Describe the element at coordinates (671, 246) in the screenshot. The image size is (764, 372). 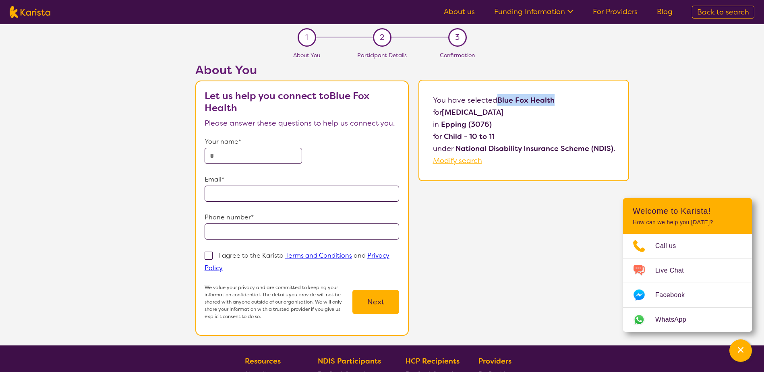
I see `span: Call us` at that location.